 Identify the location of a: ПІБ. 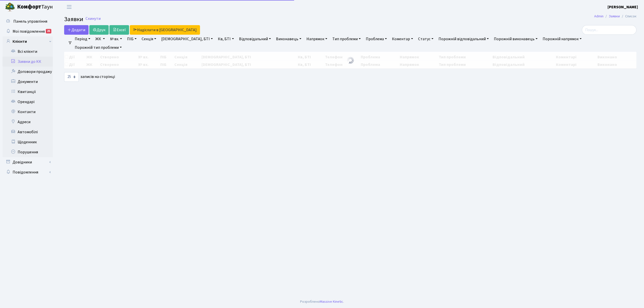
(132, 39).